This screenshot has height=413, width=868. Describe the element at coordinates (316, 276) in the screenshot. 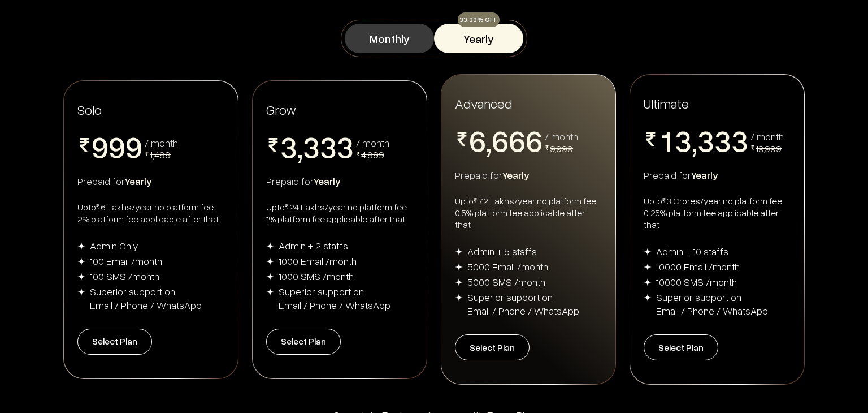

I see `div: 1000 SMS /month` at that location.